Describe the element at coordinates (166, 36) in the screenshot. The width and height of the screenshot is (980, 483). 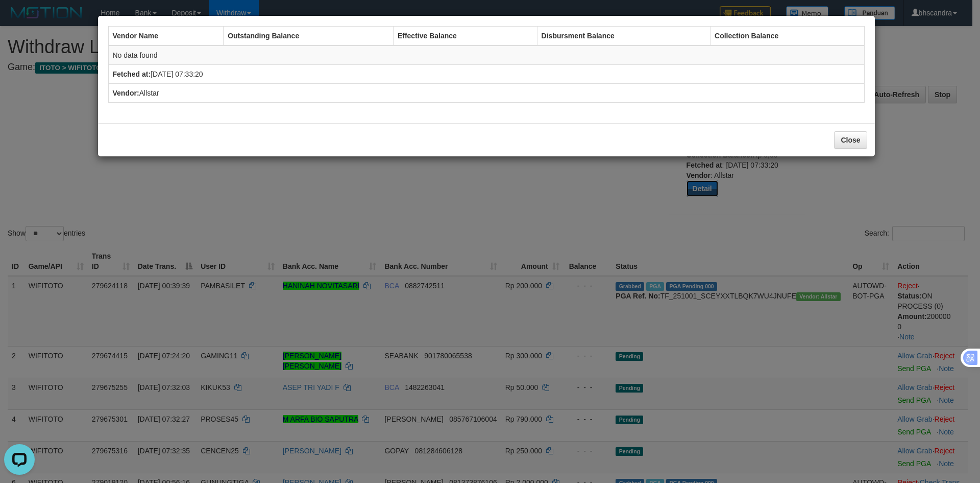
I see `th: Vendor Name` at that location.